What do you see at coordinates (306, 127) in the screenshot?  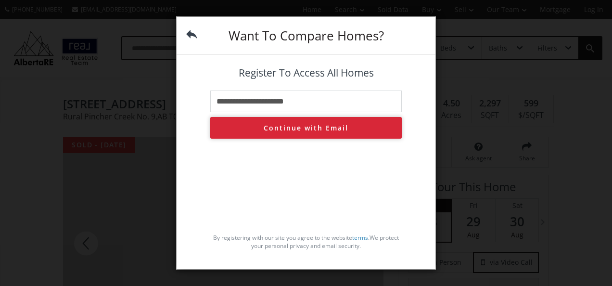 I see `button: Continue with Email` at bounding box center [306, 127].